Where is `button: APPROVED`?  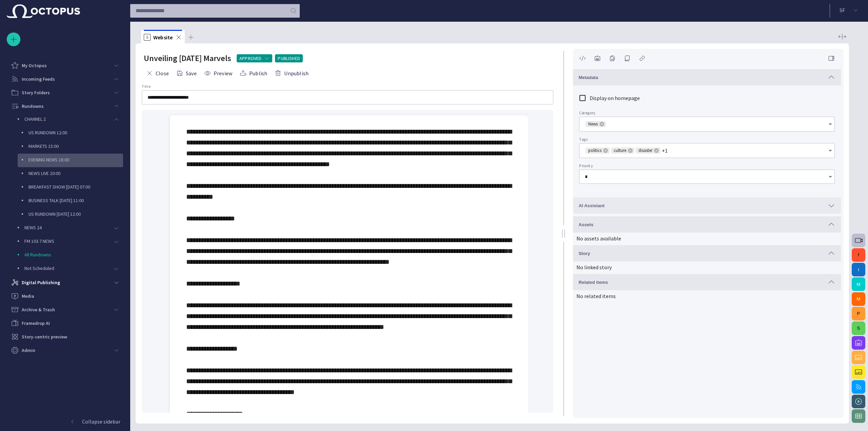
button: APPROVED is located at coordinates (254, 58).